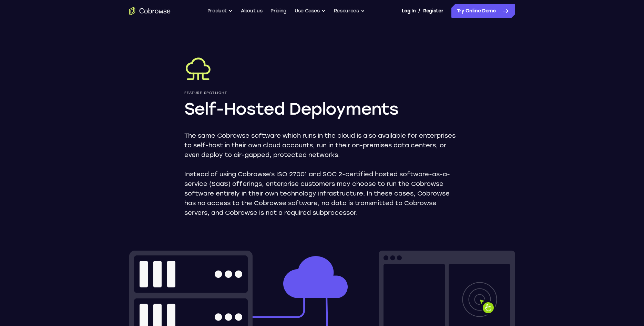 The image size is (644, 326). What do you see at coordinates (322, 93) in the screenshot?
I see `p: Feature Spotlight` at bounding box center [322, 93].